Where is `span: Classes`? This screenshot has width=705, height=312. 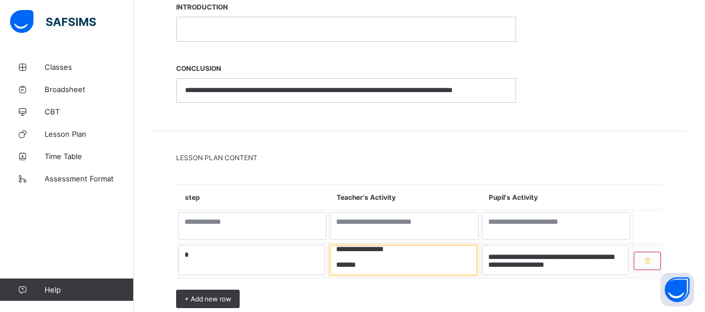
span: Classes is located at coordinates (89, 67).